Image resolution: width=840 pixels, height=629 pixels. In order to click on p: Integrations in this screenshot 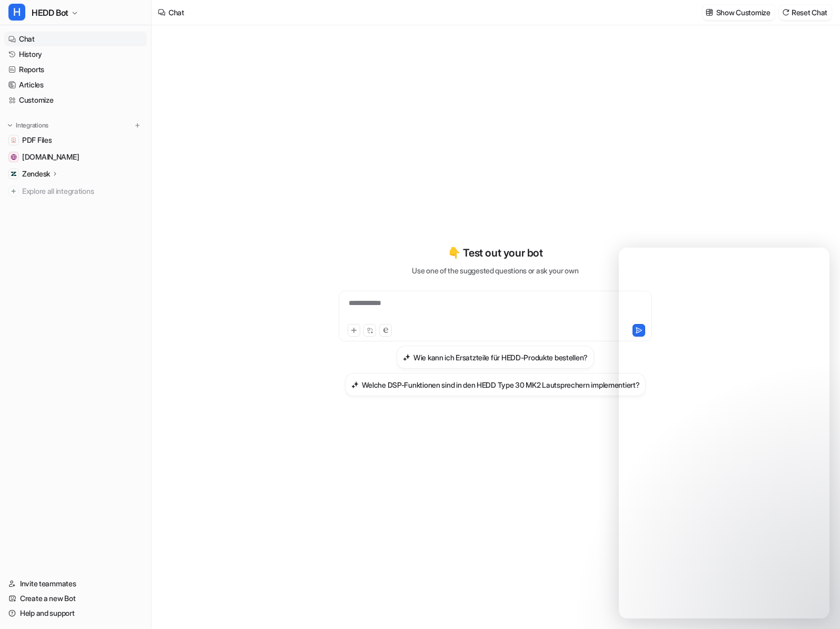, I will do `click(32, 126)`.